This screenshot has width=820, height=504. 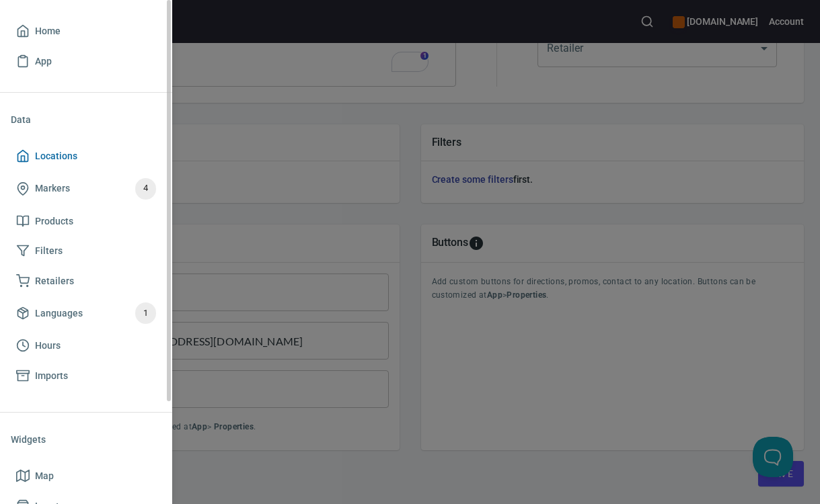 What do you see at coordinates (86, 439) in the screenshot?
I see `li: Widgets` at bounding box center [86, 439].